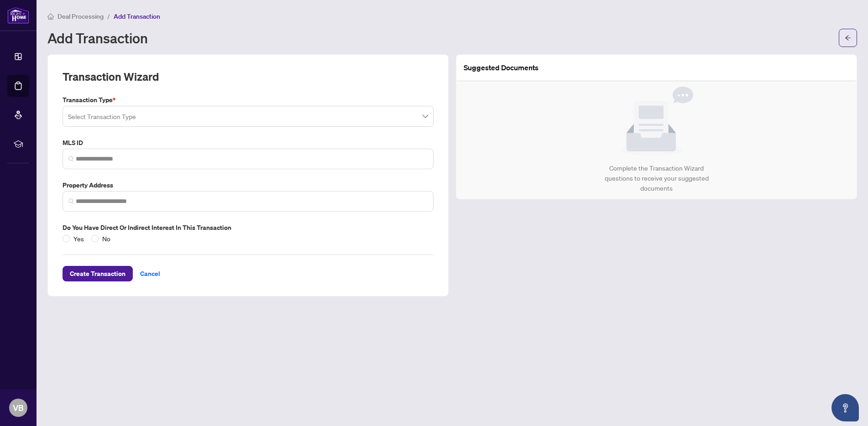 The width and height of the screenshot is (868, 426). Describe the element at coordinates (248, 185) in the screenshot. I see `label: Property Address` at that location.